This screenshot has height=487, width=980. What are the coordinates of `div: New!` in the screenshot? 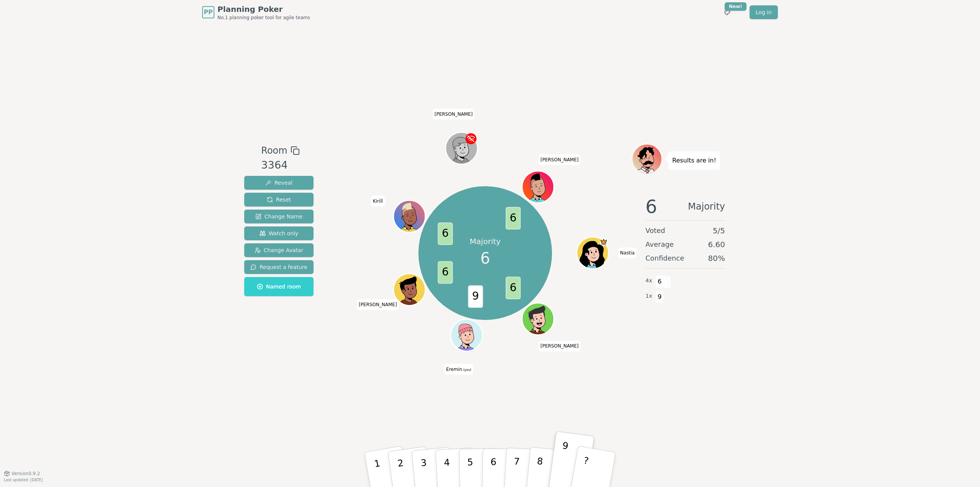 It's located at (735, 6).